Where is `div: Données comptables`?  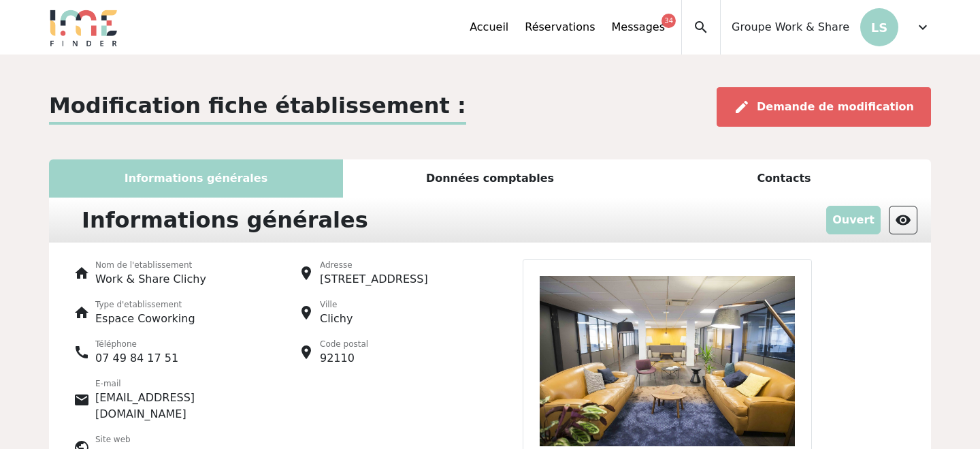 div: Données comptables is located at coordinates (490, 179).